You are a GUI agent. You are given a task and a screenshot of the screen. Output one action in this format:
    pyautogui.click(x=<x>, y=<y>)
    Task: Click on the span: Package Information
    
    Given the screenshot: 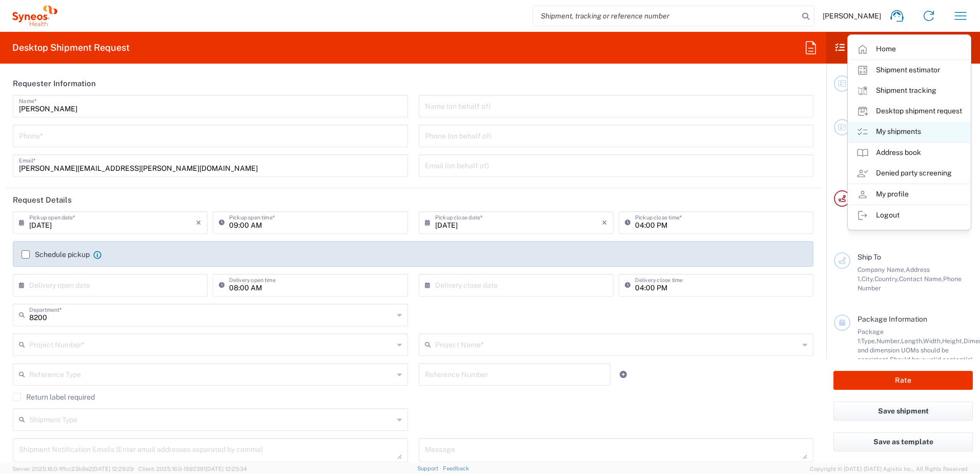 What is the action you would take?
    pyautogui.click(x=892, y=319)
    